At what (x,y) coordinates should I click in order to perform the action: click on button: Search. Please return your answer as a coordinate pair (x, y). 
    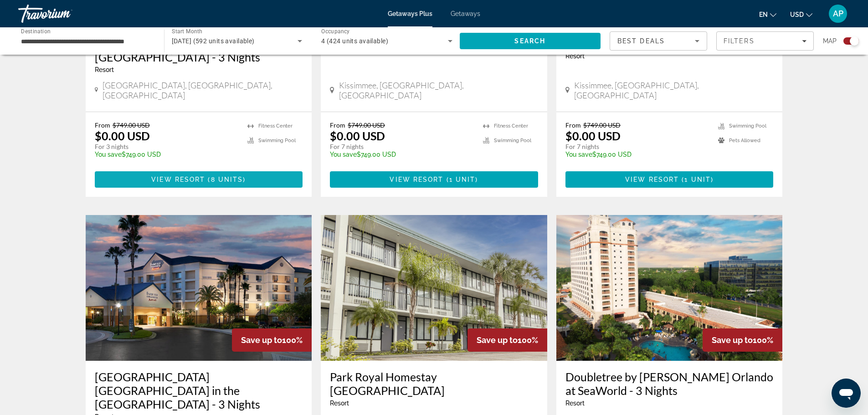
    Looking at the image, I should click on (530, 41).